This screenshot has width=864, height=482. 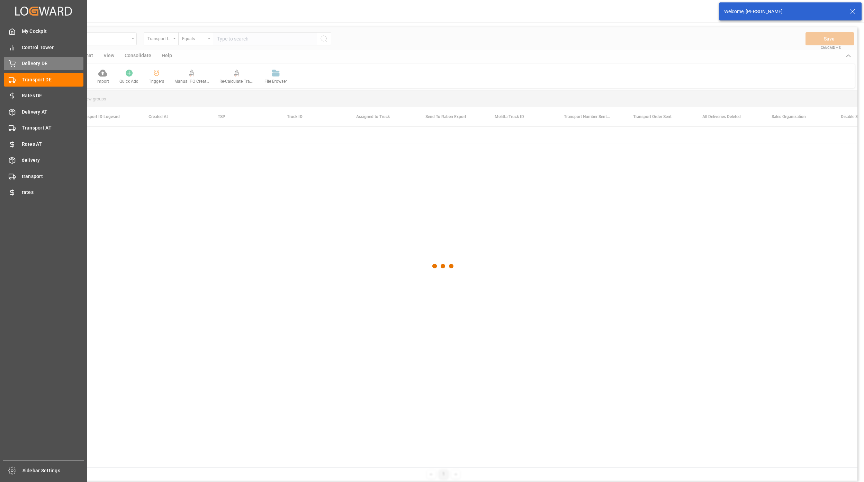 I want to click on a: Delivery AT, so click(x=44, y=111).